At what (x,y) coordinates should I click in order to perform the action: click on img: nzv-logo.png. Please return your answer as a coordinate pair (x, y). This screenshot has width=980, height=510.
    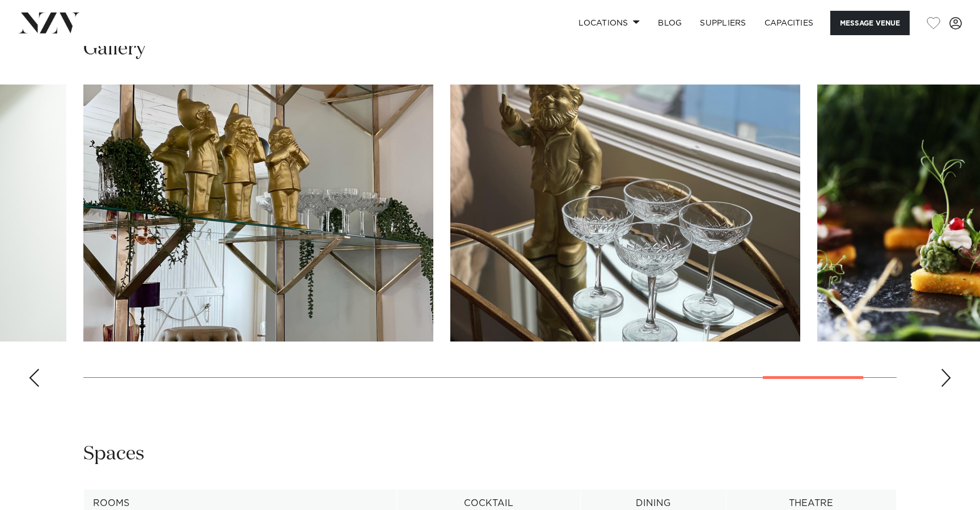
    Looking at the image, I should click on (49, 23).